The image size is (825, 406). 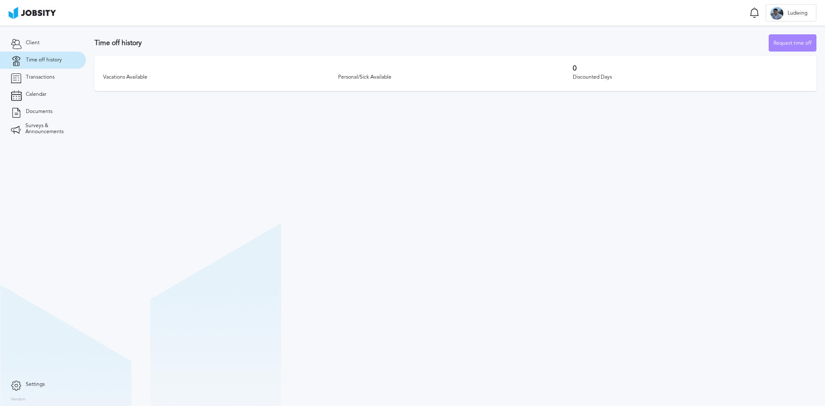 What do you see at coordinates (791, 13) in the screenshot?
I see `button: LLudwing` at bounding box center [791, 13].